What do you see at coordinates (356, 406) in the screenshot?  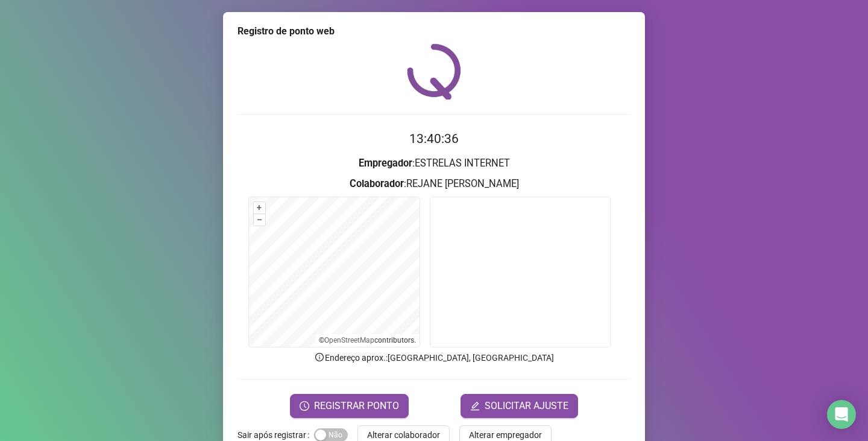 I see `span: REGISTRAR PONTO` at bounding box center [356, 406].